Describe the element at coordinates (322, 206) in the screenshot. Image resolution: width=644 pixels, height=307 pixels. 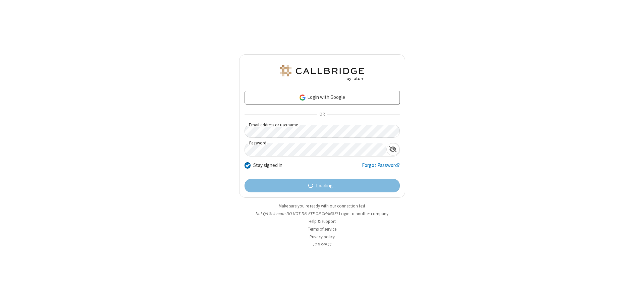
I see `a: Make sure you're ready with our connection test` at that location.